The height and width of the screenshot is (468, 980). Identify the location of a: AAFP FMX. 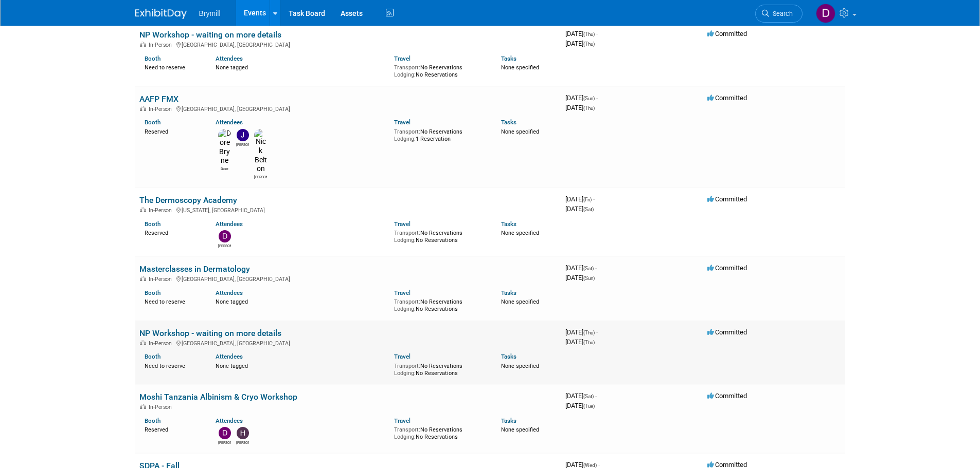
(159, 99).